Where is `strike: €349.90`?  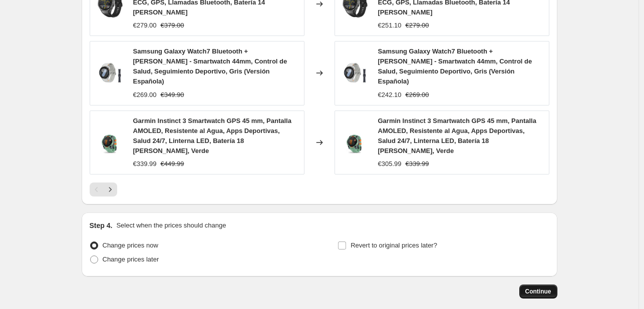
strike: €349.90 is located at coordinates (172, 95).